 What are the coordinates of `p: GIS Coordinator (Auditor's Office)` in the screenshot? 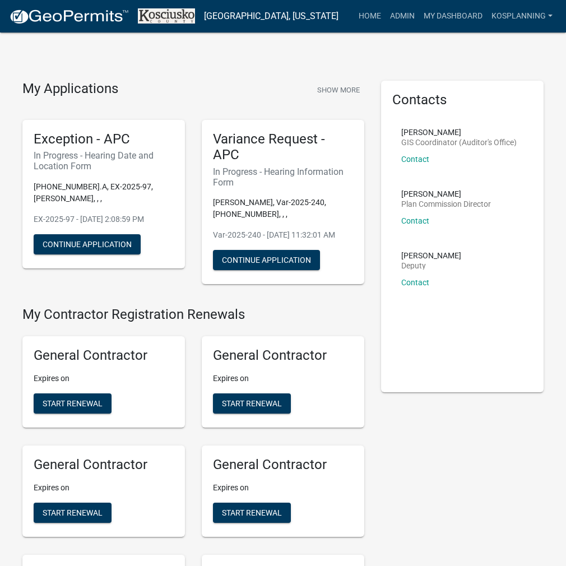 It's located at (459, 142).